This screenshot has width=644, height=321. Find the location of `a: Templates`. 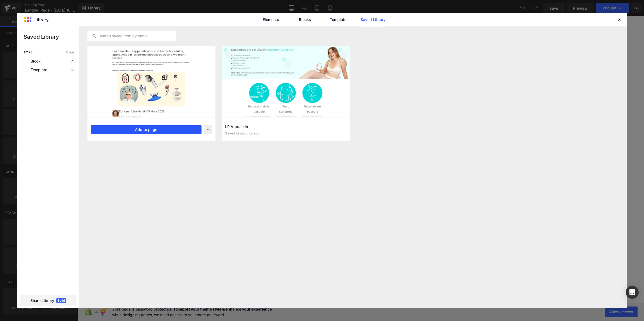

a: Templates is located at coordinates (339, 19).